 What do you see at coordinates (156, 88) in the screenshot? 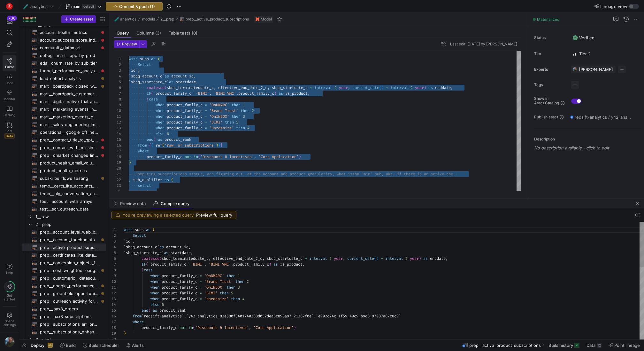
I see `span: coalesce` at bounding box center [156, 88].